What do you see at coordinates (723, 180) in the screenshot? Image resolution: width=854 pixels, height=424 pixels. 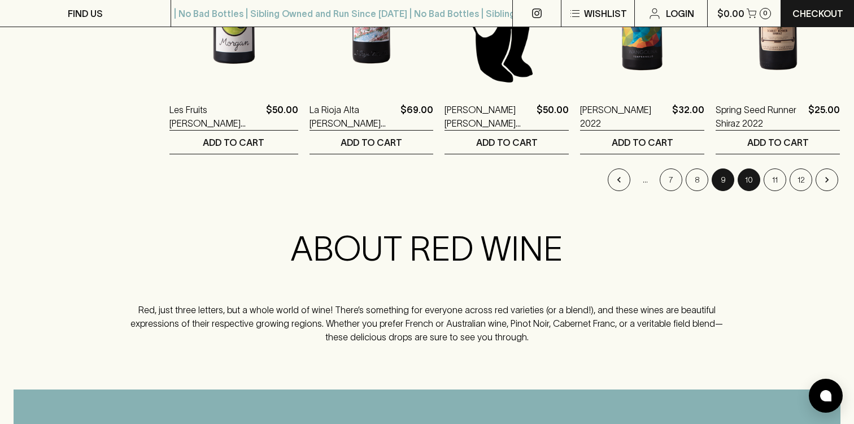 I see `button: page 9` at bounding box center [723, 180].